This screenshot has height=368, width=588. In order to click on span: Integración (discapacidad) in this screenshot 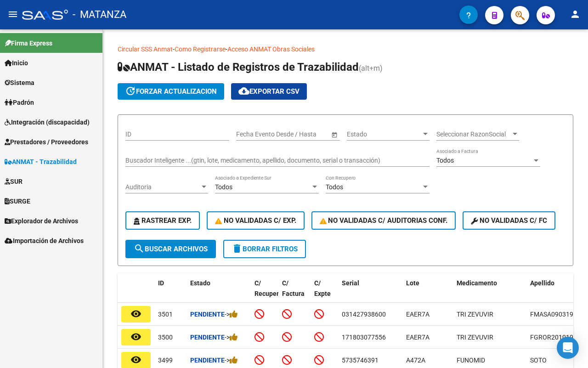, I will do `click(47, 122)`.